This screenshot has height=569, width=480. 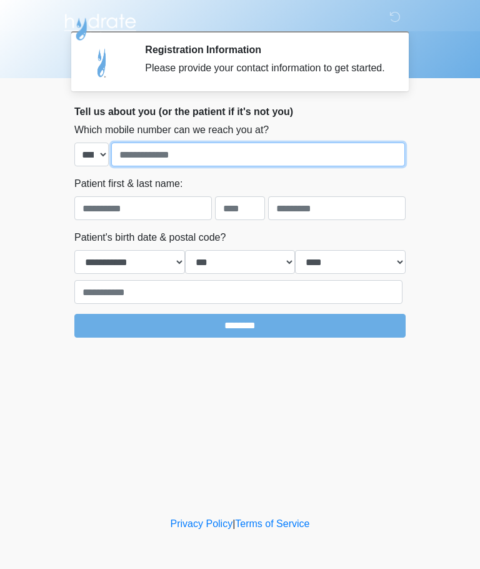 I want to click on div: Please provide your contact information to get started., so click(x=266, y=68).